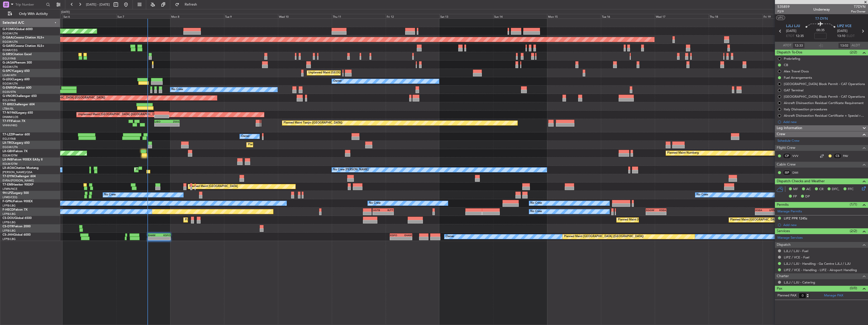  Describe the element at coordinates (9, 75) in the screenshot. I see `a: LGAV/ATH` at that location.